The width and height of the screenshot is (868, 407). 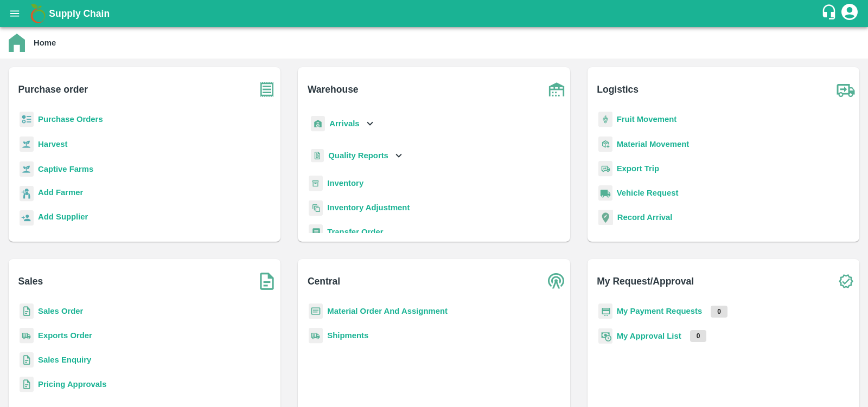 What do you see at coordinates (435, 14) in the screenshot?
I see `a: Supply Chain` at bounding box center [435, 14].